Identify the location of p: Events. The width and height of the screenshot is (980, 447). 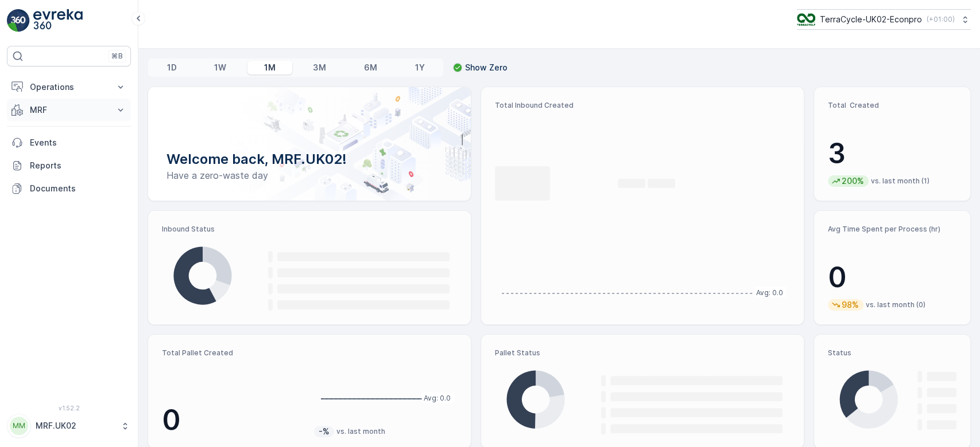
(78, 143).